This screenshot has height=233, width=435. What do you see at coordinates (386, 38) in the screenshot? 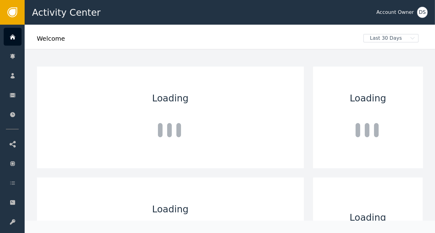
I see `span: Last 30 Days` at bounding box center [386, 38].